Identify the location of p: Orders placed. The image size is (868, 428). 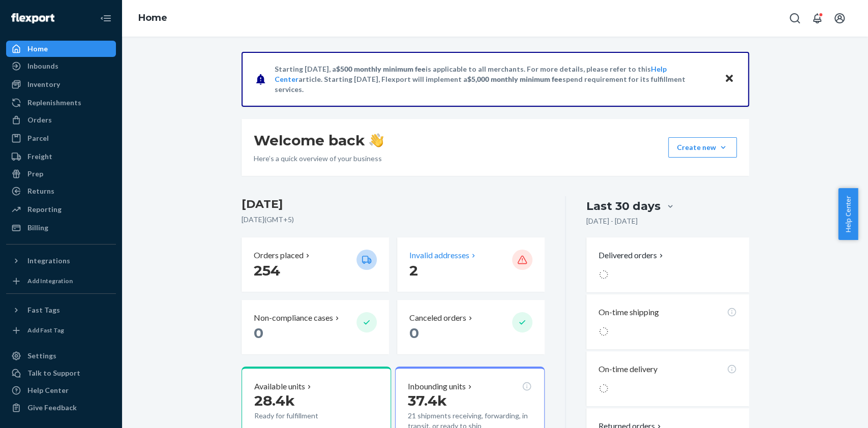
(279, 255).